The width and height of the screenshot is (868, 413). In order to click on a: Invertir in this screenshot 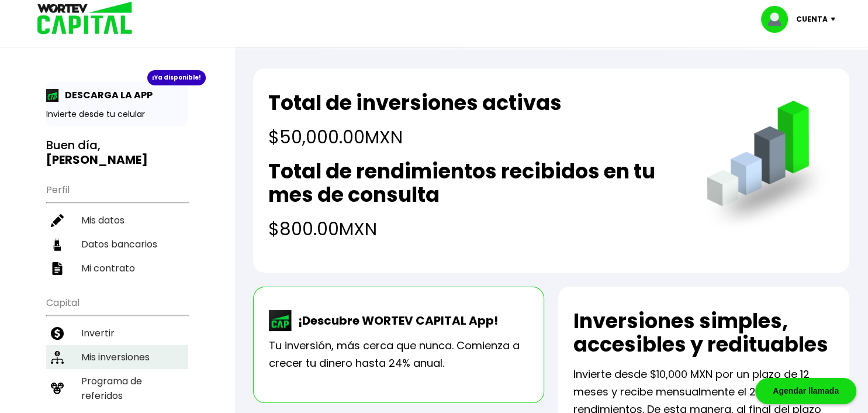, I will do `click(117, 333)`.